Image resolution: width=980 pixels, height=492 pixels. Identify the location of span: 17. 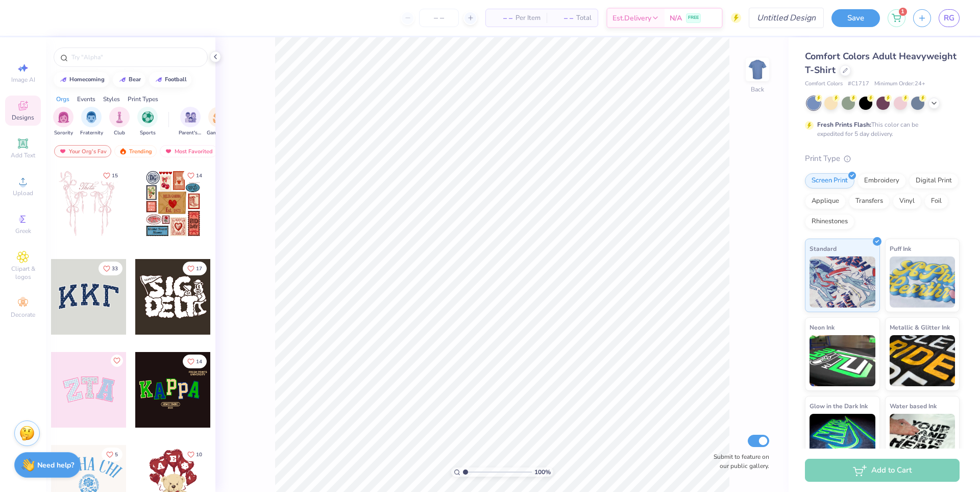
(199, 269).